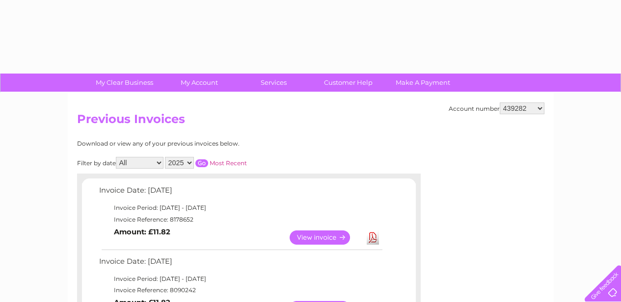 The height and width of the screenshot is (302, 621). I want to click on b: Amount: £11.82, so click(142, 232).